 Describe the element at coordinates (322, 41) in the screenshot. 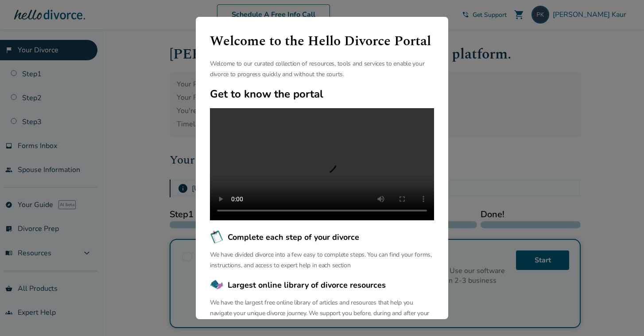

I see `h1: Welcome to the Hello Divorce Portal` at that location.